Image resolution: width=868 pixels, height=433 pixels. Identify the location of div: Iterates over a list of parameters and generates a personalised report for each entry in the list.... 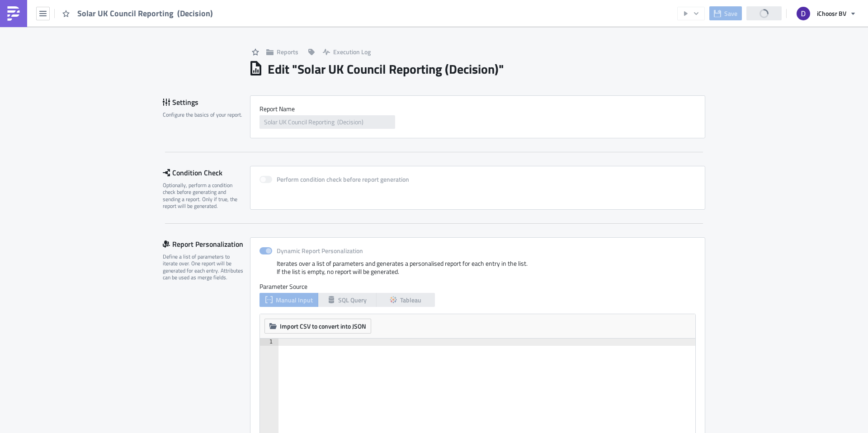
(477, 270).